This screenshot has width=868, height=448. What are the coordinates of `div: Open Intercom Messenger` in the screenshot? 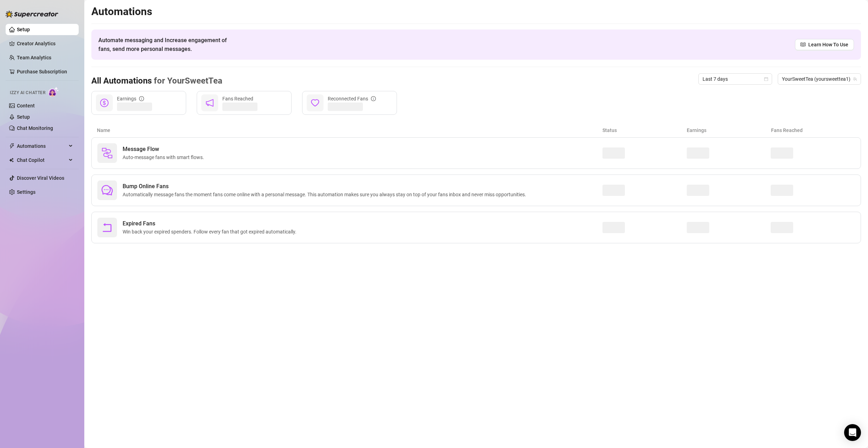 It's located at (853, 432).